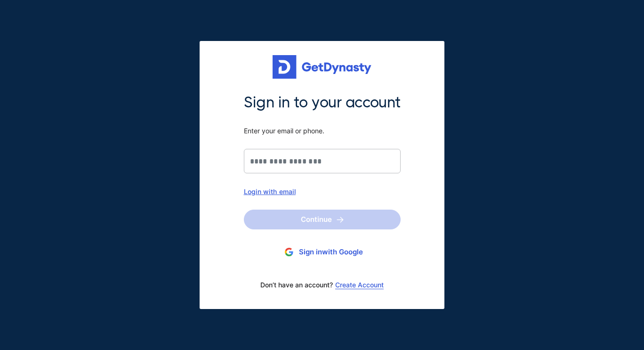 This screenshot has height=350, width=644. Describe the element at coordinates (322, 252) in the screenshot. I see `button: Sign inwith Google` at that location.